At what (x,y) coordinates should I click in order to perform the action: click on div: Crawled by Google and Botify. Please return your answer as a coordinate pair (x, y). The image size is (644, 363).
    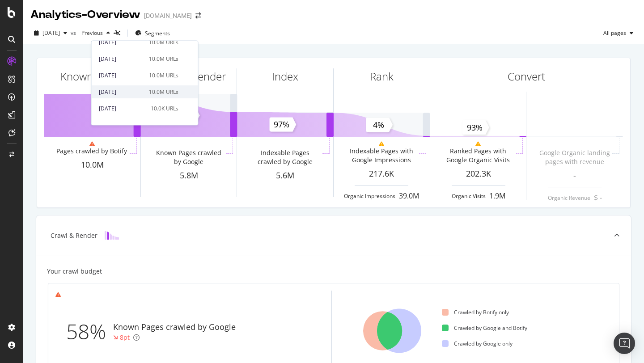
    Looking at the image, I should click on (484, 328).